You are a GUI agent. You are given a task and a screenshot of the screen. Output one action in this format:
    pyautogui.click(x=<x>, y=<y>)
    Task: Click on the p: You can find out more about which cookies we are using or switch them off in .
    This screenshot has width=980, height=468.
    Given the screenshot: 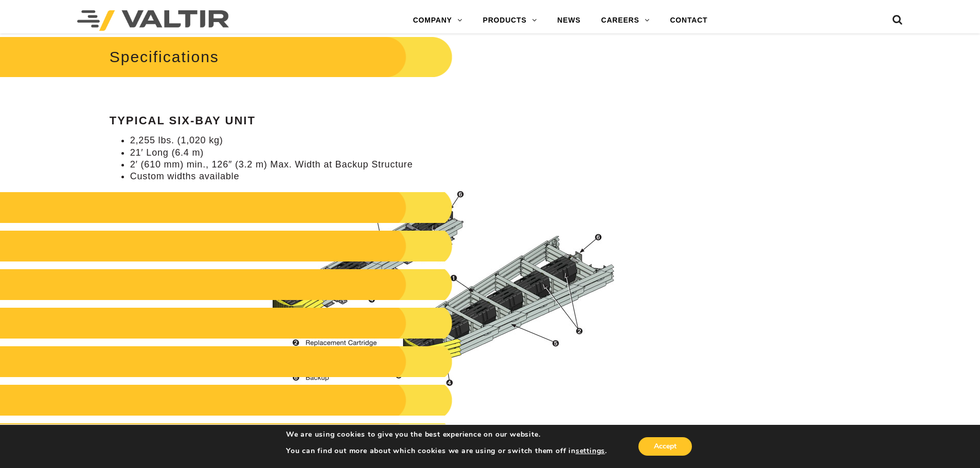 What is the action you would take?
    pyautogui.click(x=446, y=451)
    